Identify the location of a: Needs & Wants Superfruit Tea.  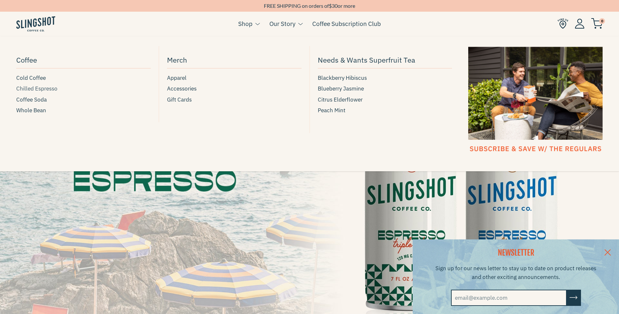
(385, 60).